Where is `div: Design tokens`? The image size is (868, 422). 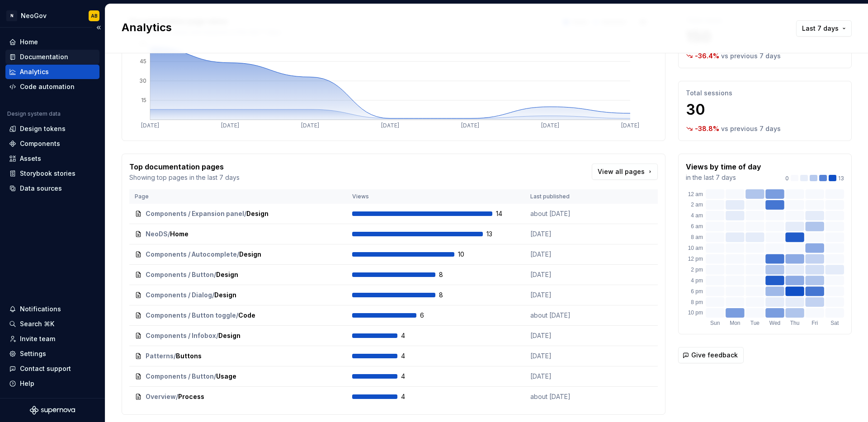
div: Design tokens is located at coordinates (43, 129).